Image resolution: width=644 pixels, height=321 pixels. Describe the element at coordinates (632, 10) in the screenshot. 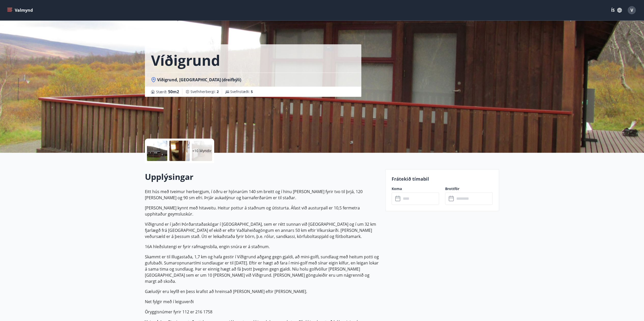

I see `button: V` at that location.